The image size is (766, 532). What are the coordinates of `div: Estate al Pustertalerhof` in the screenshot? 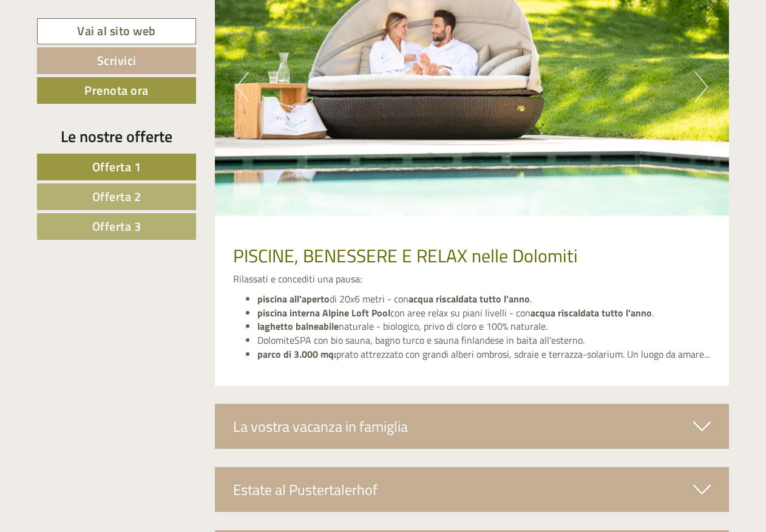 It's located at (472, 489).